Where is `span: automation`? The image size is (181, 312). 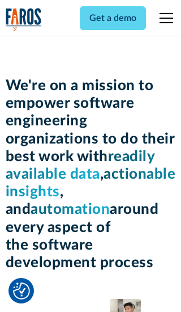 span: automation is located at coordinates (70, 209).